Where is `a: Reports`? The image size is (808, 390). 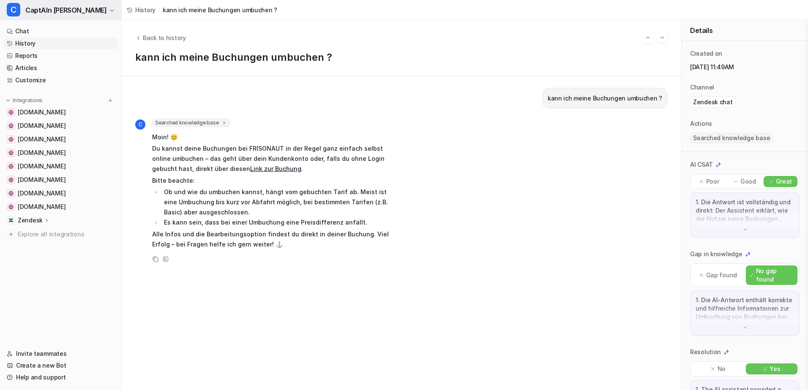
a: Reports is located at coordinates (60, 56).